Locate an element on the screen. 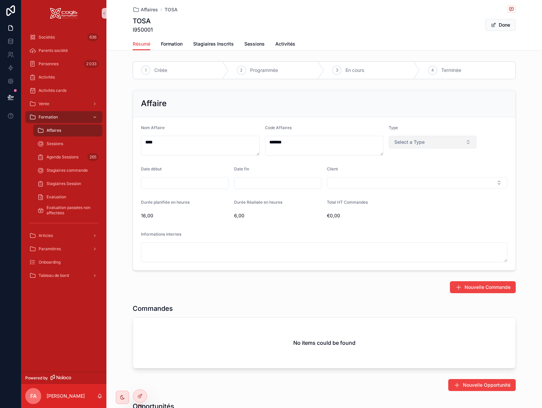  span: Vente is located at coordinates (44, 104).